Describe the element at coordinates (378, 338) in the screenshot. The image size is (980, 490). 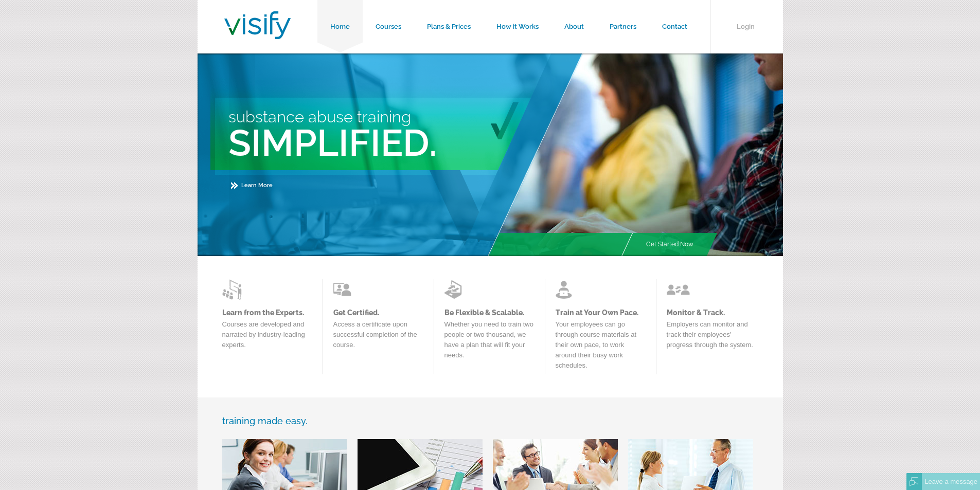
I see `p: Access a certificate upon successful completion of the course.` at that location.